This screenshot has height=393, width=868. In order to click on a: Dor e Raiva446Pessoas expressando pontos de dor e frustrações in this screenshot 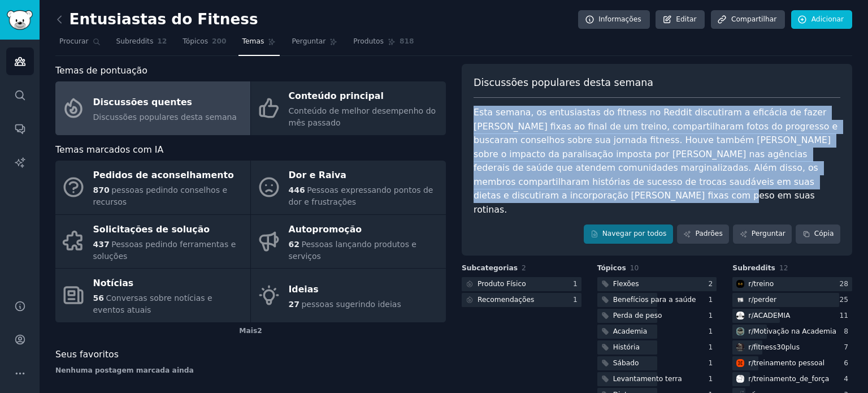, I will do `click(348, 187)`.